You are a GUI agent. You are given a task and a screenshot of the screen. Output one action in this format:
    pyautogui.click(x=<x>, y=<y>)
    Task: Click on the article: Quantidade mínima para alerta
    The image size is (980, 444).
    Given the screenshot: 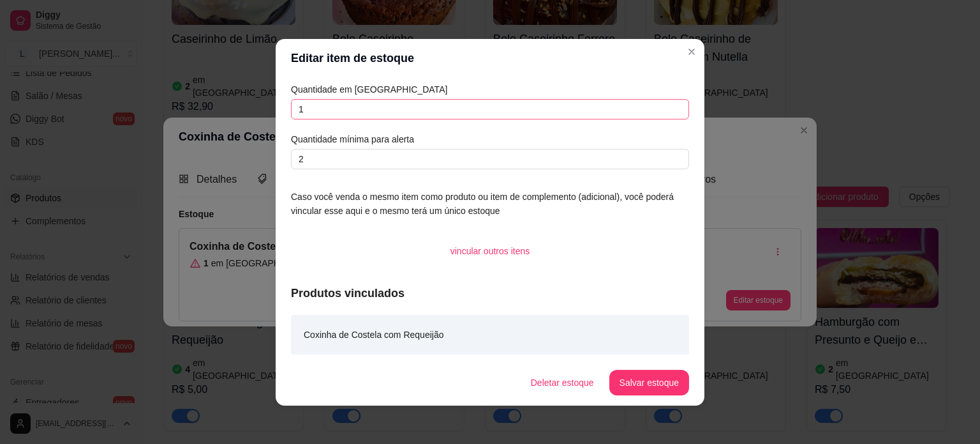 What is the action you would take?
    pyautogui.click(x=490, y=139)
    